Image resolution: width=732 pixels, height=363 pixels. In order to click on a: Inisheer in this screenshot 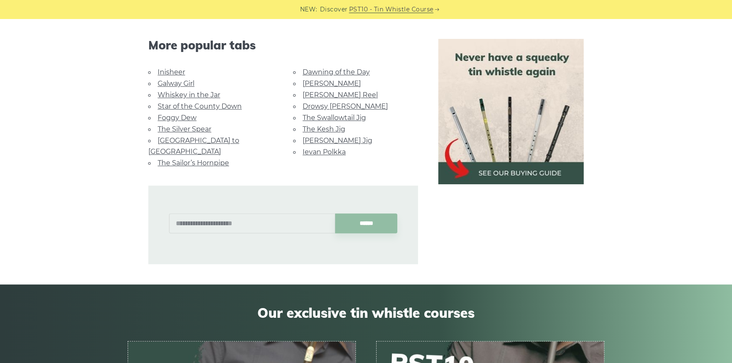, I will do `click(171, 72)`.